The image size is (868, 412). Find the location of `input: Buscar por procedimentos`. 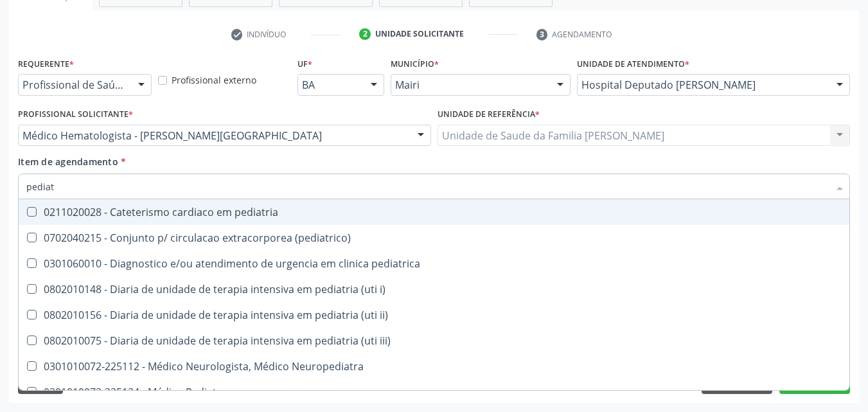

input: Buscar por procedimentos is located at coordinates (428, 186).